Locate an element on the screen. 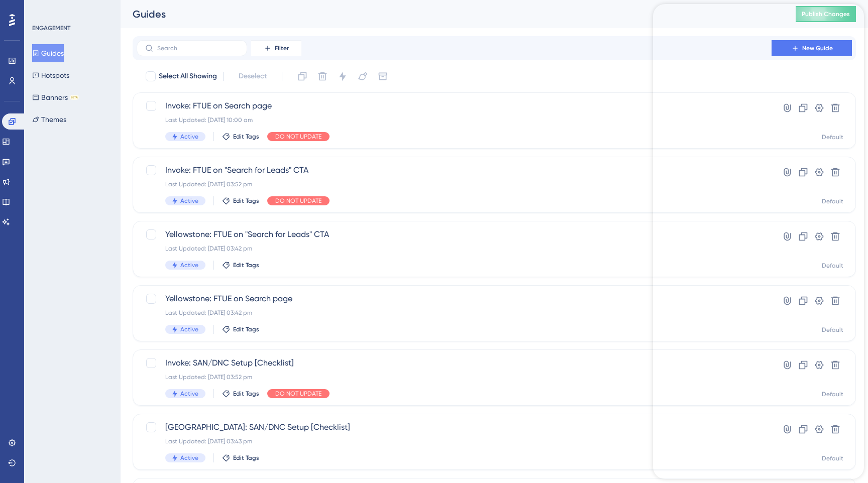 This screenshot has height=483, width=868. div: Guides is located at coordinates (452, 14).